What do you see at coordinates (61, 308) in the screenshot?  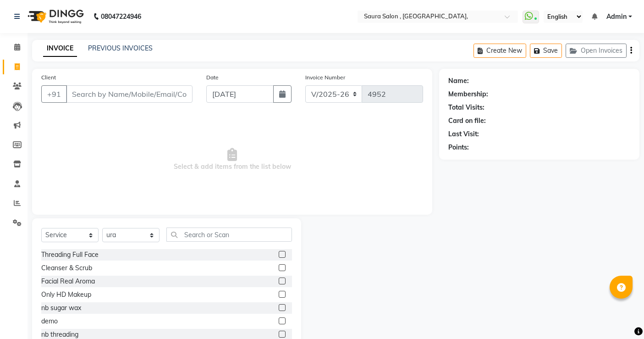 I see `div: nb sugar wax` at bounding box center [61, 308].